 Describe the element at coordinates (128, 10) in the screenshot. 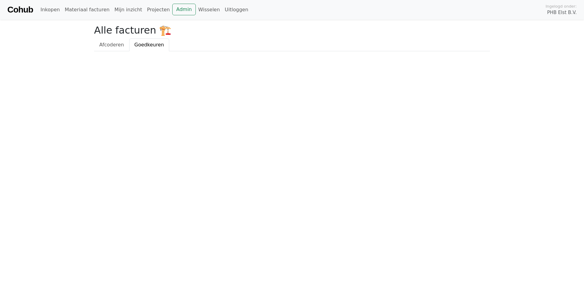

I see `a: Mijn inzicht` at that location.